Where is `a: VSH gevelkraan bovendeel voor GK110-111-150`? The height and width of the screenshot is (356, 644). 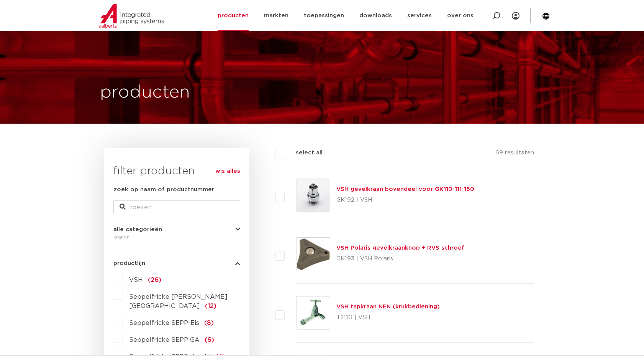
a: VSH gevelkraan bovendeel voor GK110-111-150 is located at coordinates (406, 188).